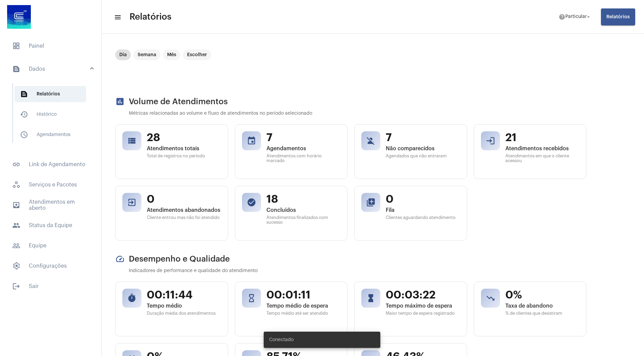  Describe the element at coordinates (618, 17) in the screenshot. I see `button: Relatórios` at that location.